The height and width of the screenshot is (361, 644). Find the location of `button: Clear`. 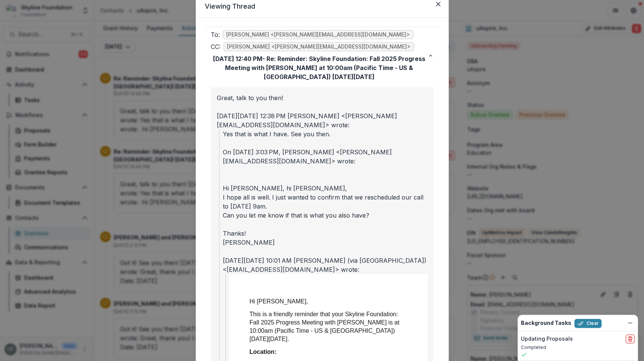

button: Clear is located at coordinates (588, 323).